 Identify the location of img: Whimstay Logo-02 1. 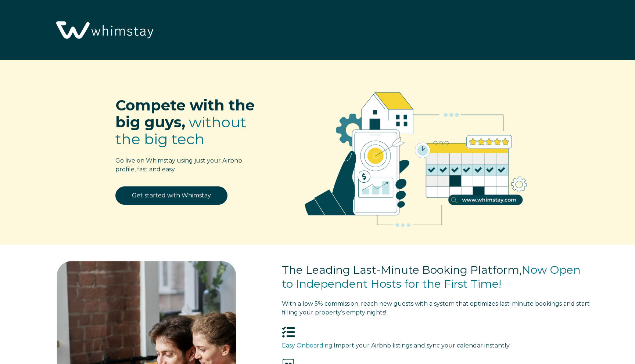
(104, 30).